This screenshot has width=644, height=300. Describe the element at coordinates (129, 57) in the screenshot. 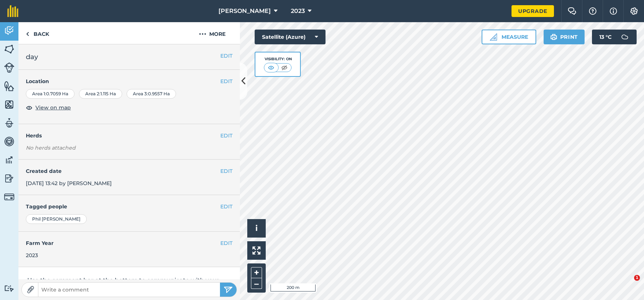

I see `h2: day` at that location.